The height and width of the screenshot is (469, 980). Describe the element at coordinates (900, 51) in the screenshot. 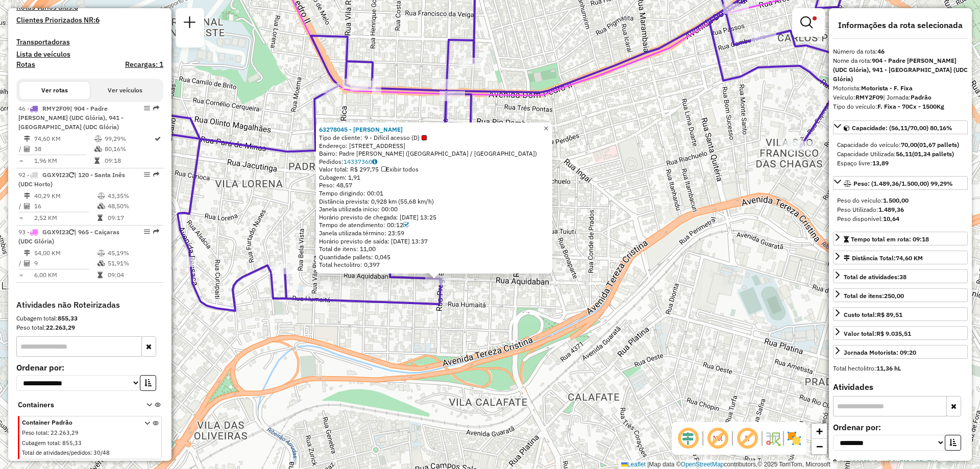

I see `div: Número da rota:` at that location.